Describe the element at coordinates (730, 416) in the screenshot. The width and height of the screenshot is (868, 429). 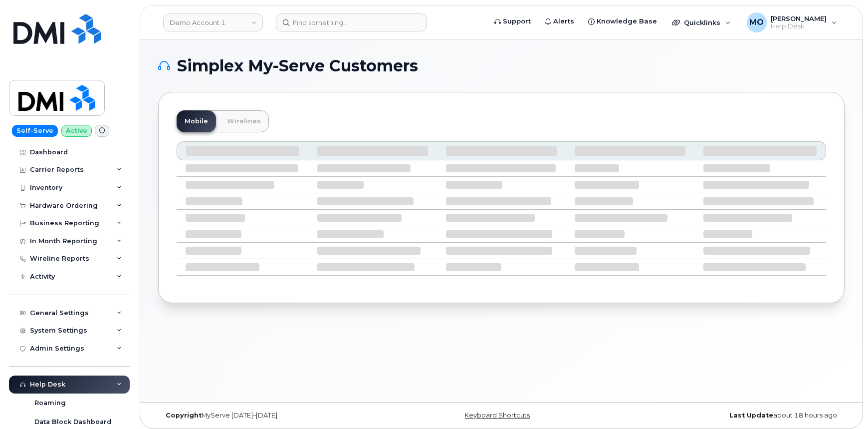
I see `div: about 18 hours ago` at that location.